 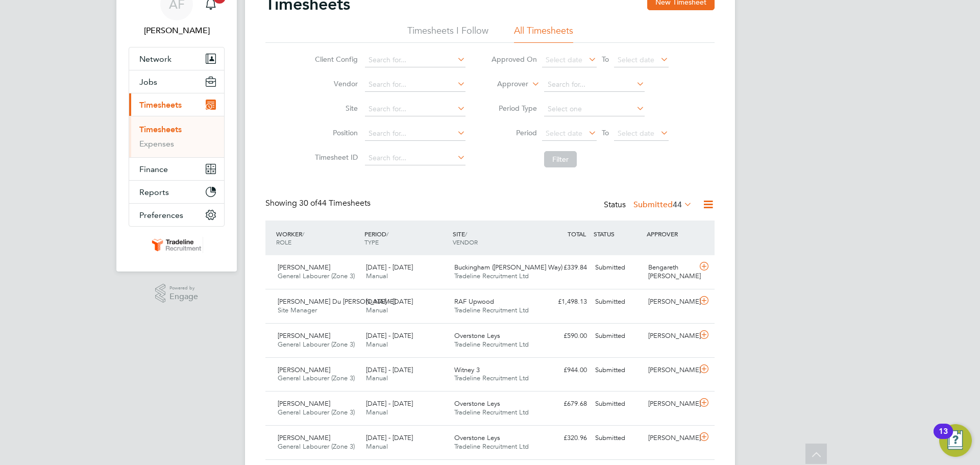 I want to click on label: Period Type, so click(x=514, y=108).